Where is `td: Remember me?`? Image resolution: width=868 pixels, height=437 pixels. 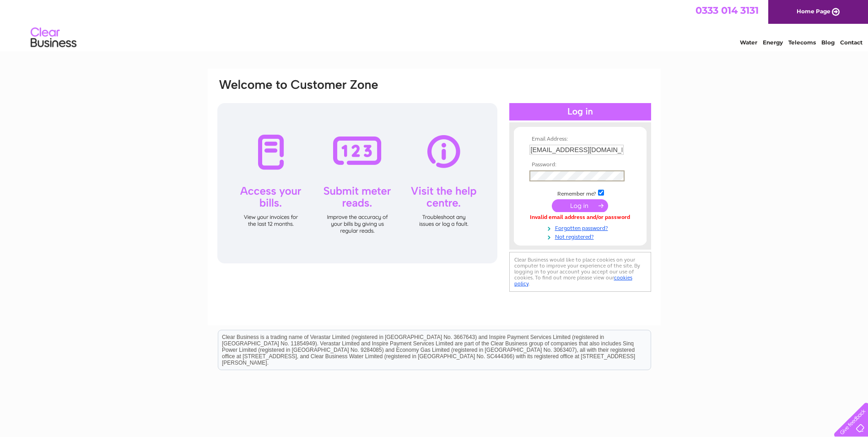 td: Remember me? is located at coordinates (580, 193).